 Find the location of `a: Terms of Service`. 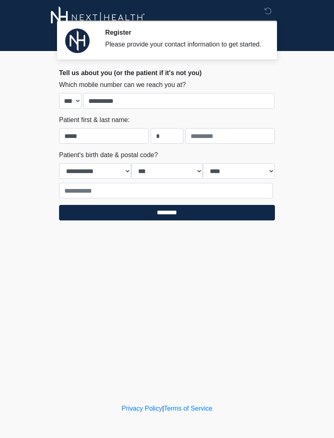

a: Terms of Service is located at coordinates (188, 408).